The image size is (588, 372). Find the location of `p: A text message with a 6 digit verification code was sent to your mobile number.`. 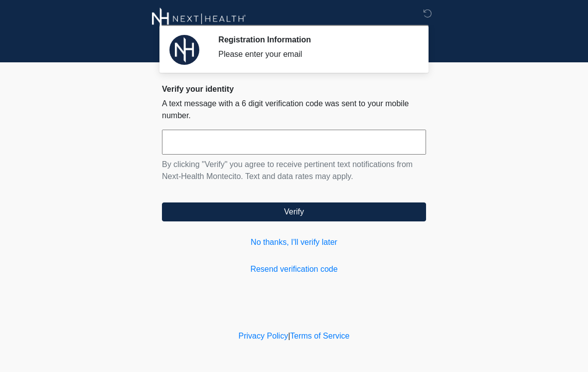

p: A text message with a 6 digit verification code was sent to your mobile number. is located at coordinates (294, 110).